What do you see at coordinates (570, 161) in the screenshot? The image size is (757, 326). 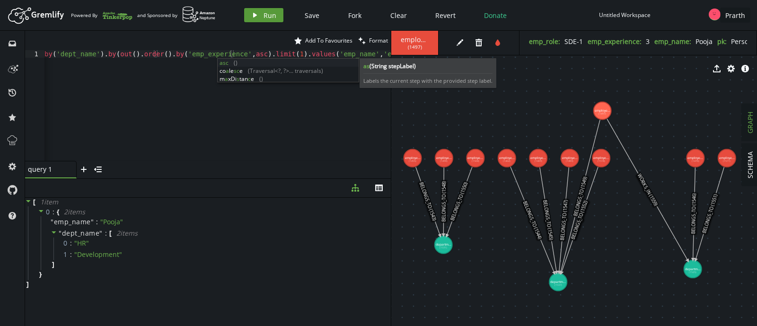 I see `tspan: (1483)` at bounding box center [570, 161].